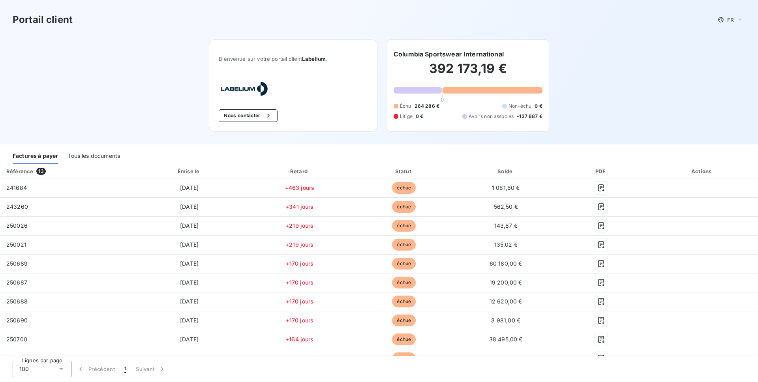 The image size is (758, 382). Describe the element at coordinates (506, 339) in the screenshot. I see `span: 38 495,00 €` at that location.